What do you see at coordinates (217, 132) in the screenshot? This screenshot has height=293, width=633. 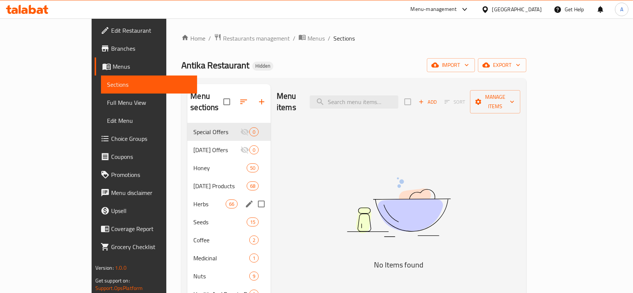 I see `div: Special Offers` at bounding box center [217, 132].